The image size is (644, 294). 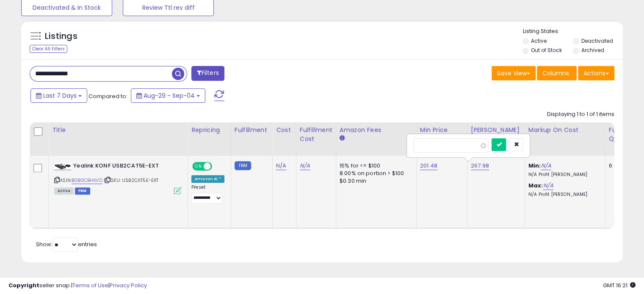 I want to click on div: seller snap | |, so click(x=77, y=286).